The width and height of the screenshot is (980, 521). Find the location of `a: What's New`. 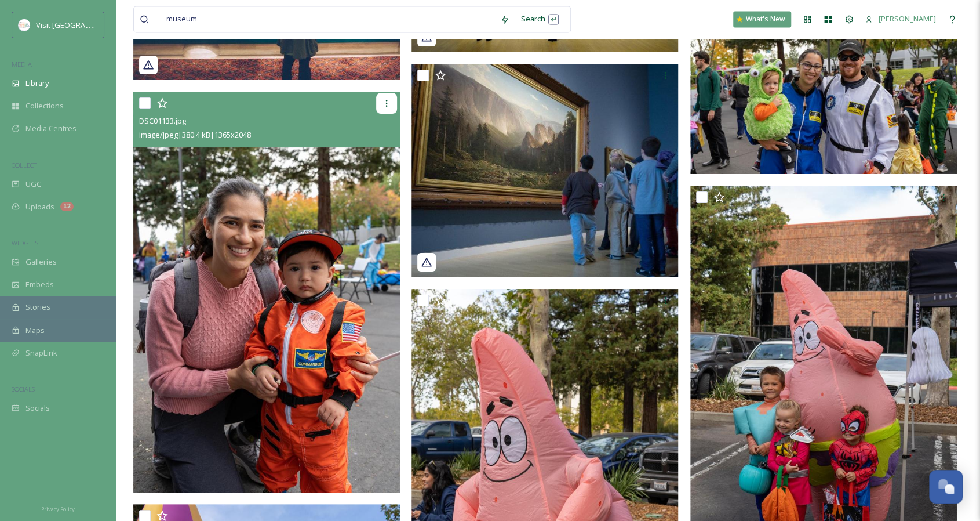

a: What's New is located at coordinates (762, 19).